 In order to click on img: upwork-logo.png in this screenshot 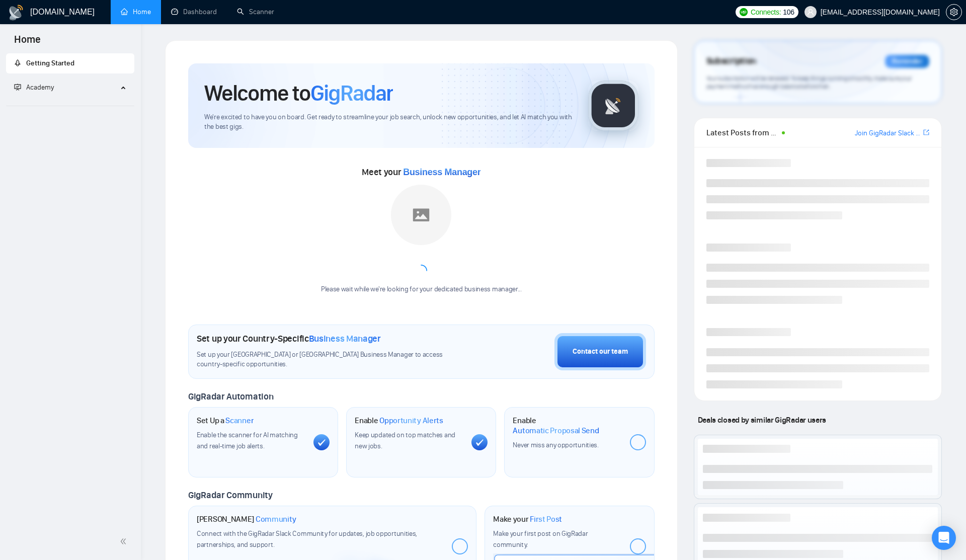, I will do `click(743, 12)`.